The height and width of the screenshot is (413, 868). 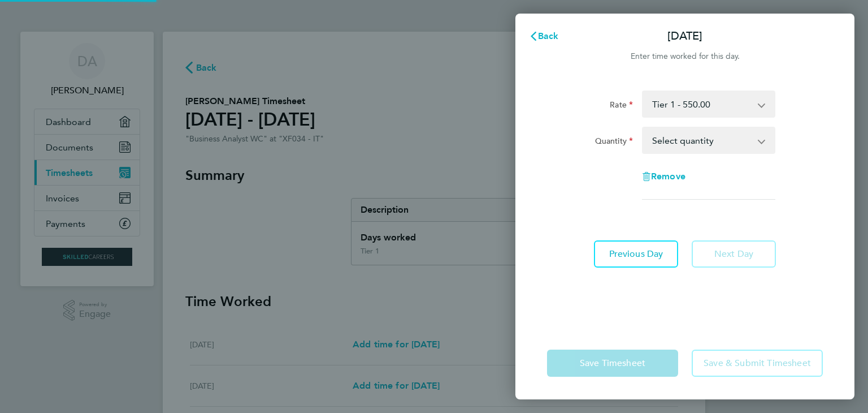 What do you see at coordinates (543, 36) in the screenshot?
I see `button: Back` at bounding box center [543, 36].